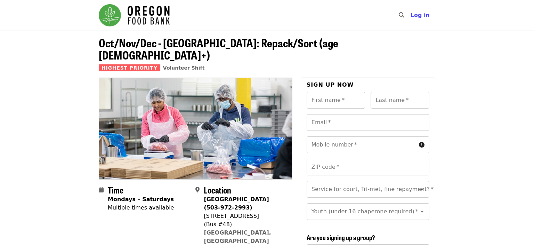 The width and height of the screenshot is (534, 245). I want to click on input: ZIP code, so click(368, 167).